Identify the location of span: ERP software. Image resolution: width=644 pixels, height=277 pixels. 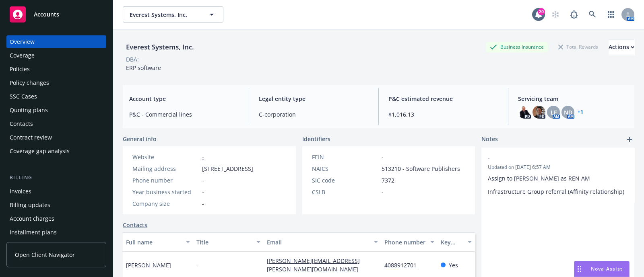
(144, 67).